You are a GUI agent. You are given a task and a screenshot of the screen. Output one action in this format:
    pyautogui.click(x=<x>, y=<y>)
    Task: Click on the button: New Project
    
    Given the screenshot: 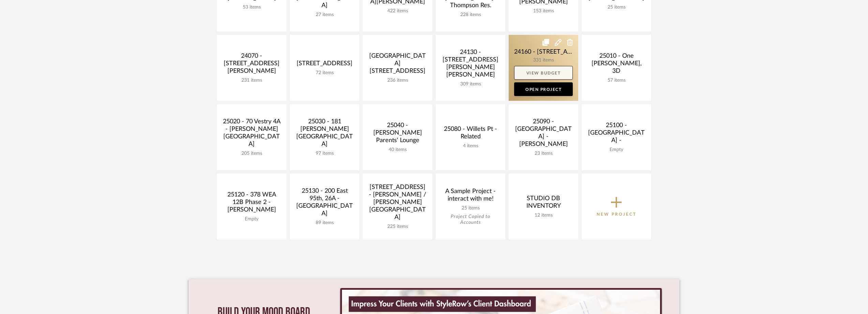 What is the action you would take?
    pyautogui.click(x=616, y=206)
    